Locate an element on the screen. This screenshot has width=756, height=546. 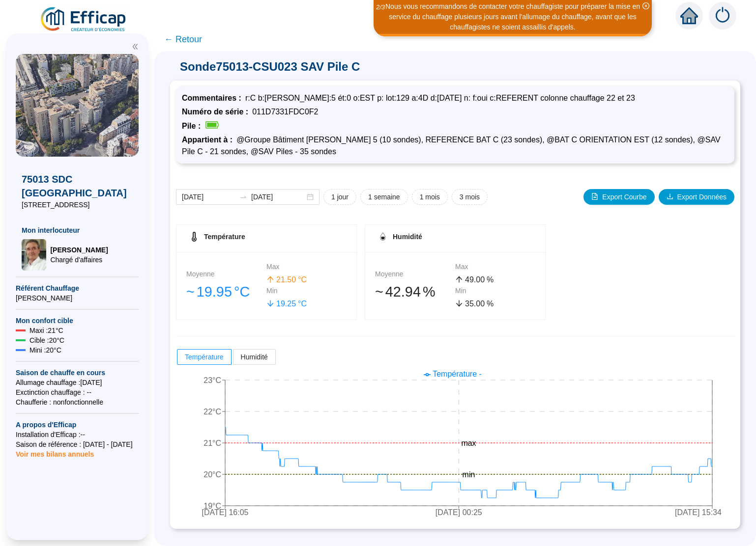
span: ← Retour is located at coordinates (183, 40).